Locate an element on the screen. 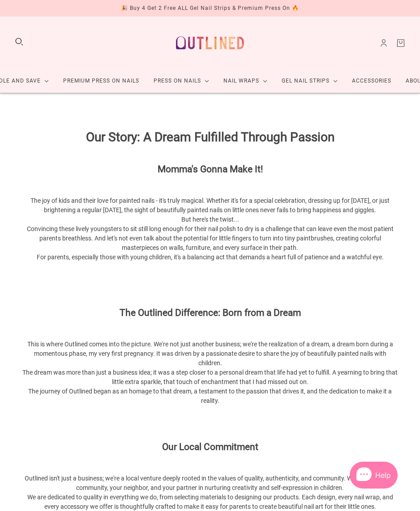 The width and height of the screenshot is (420, 511). a: Outlined is located at coordinates (210, 42).